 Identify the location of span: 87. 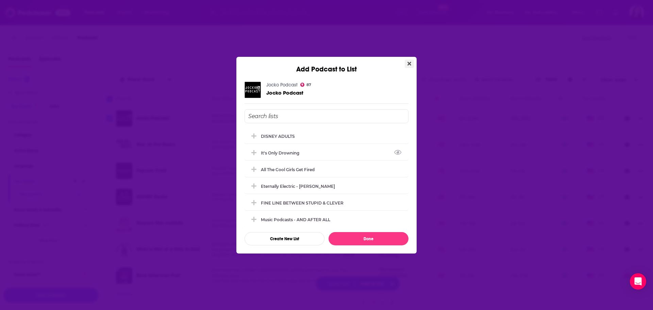
(309, 85).